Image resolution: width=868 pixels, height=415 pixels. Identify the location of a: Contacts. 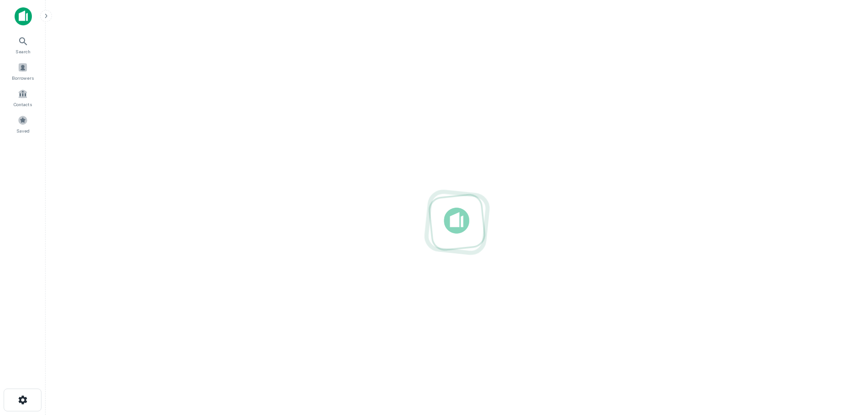
(23, 97).